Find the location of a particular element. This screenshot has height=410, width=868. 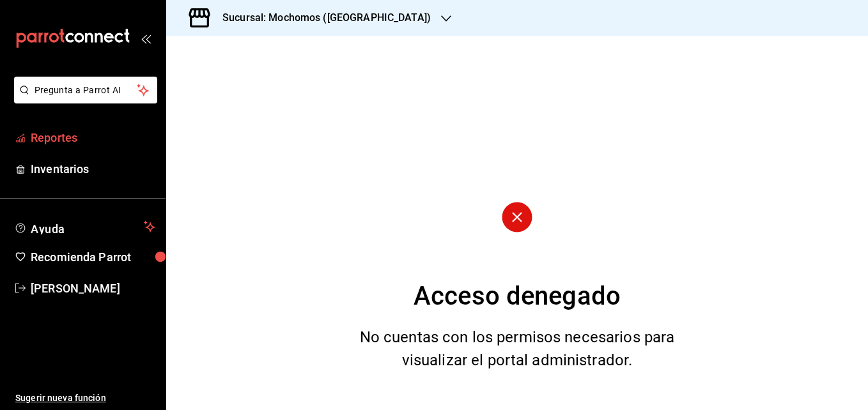

a: Pregunta a Parrot AI is located at coordinates (83, 99).